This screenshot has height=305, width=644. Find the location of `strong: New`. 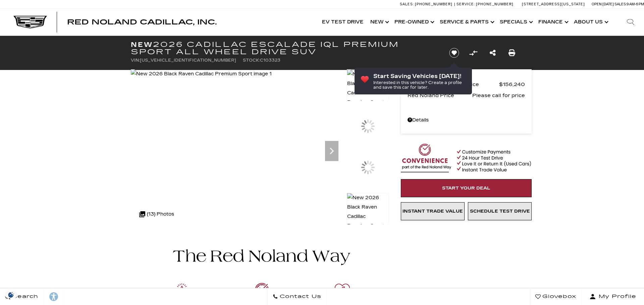

strong: New is located at coordinates (142, 45).